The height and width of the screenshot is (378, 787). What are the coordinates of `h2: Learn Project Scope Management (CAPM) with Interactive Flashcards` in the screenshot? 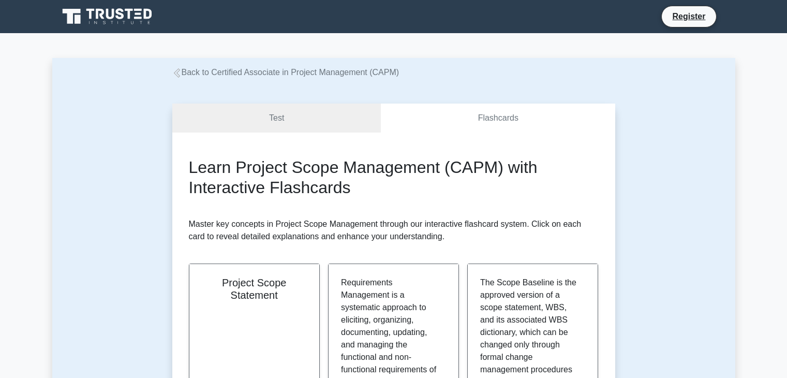 It's located at (394, 177).